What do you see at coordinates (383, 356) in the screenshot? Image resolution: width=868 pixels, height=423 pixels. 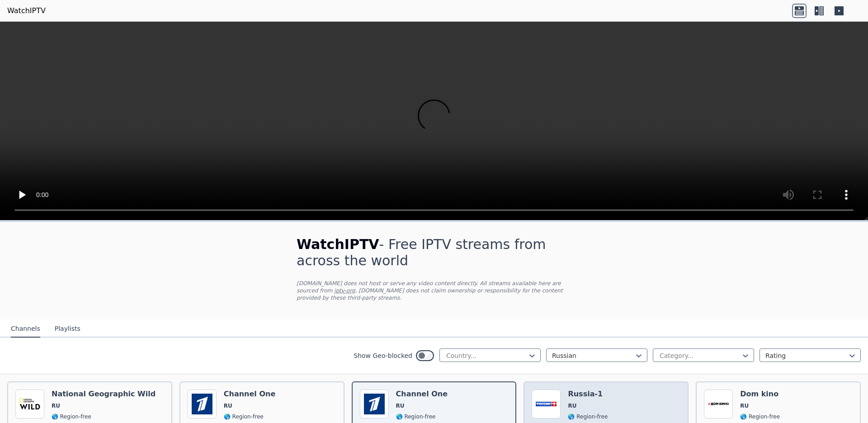 I see `label: Show Geo-blocked` at bounding box center [383, 356].